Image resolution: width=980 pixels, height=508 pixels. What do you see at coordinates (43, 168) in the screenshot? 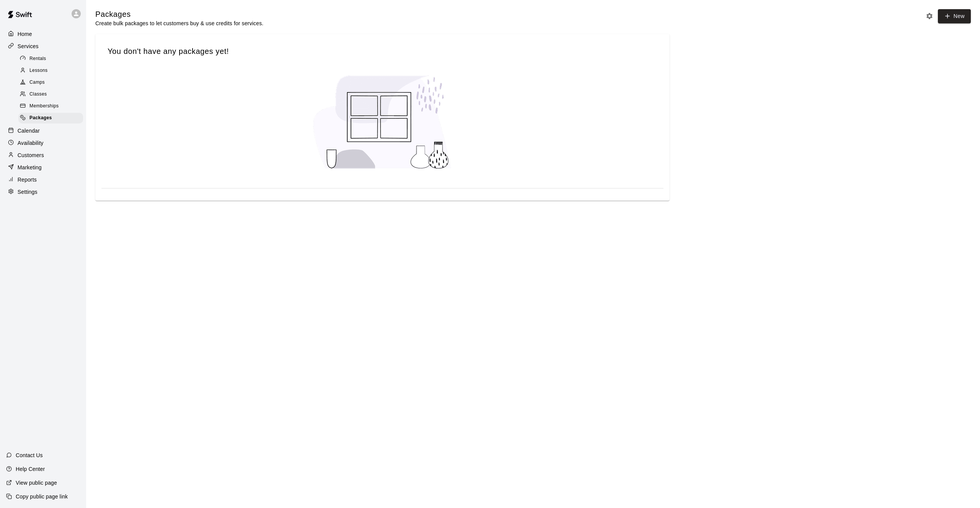
I see `div: Marketing` at bounding box center [43, 168].